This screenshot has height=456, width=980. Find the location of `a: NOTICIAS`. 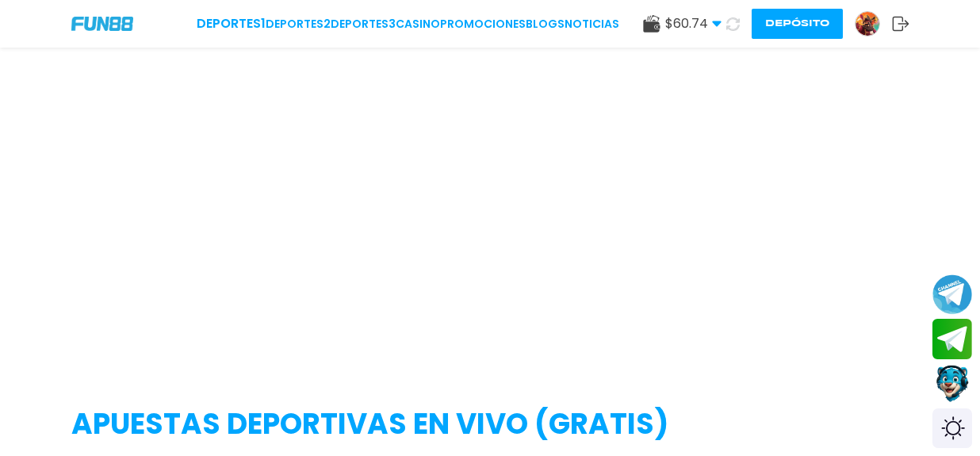

a: NOTICIAS is located at coordinates (591, 24).